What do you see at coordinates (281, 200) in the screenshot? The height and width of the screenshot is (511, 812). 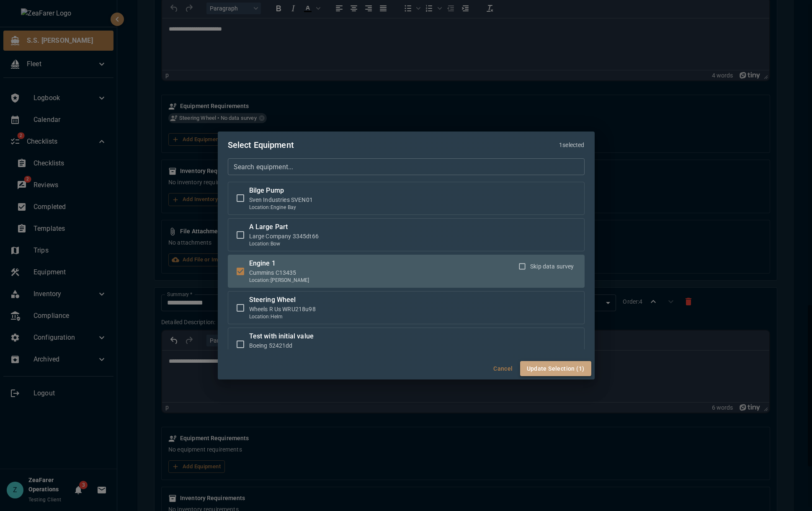 I see `p: Sven Industries SVEN01` at bounding box center [281, 200].